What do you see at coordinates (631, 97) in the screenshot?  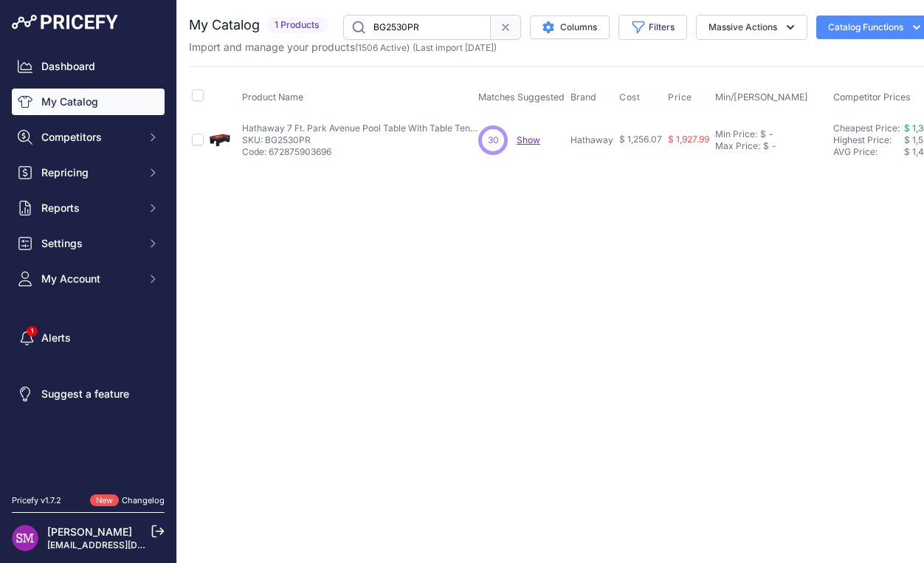 I see `button: Cost` at bounding box center [631, 97].